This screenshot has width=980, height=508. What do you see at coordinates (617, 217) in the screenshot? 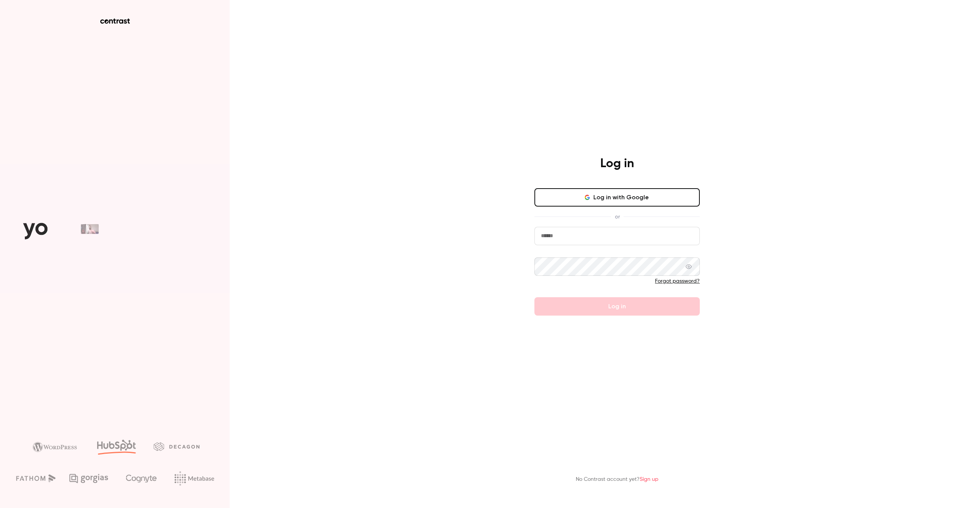
I see `span: or` at bounding box center [617, 217].